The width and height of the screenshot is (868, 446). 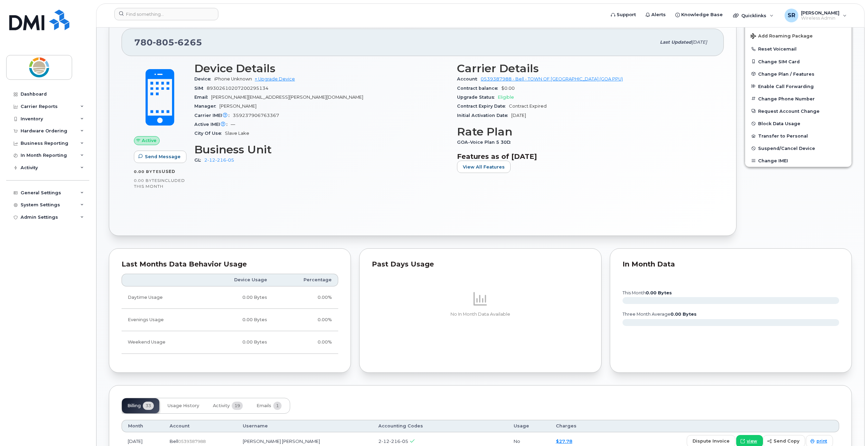 What do you see at coordinates (201, 88) in the screenshot?
I see `span: SIM` at bounding box center [201, 88].